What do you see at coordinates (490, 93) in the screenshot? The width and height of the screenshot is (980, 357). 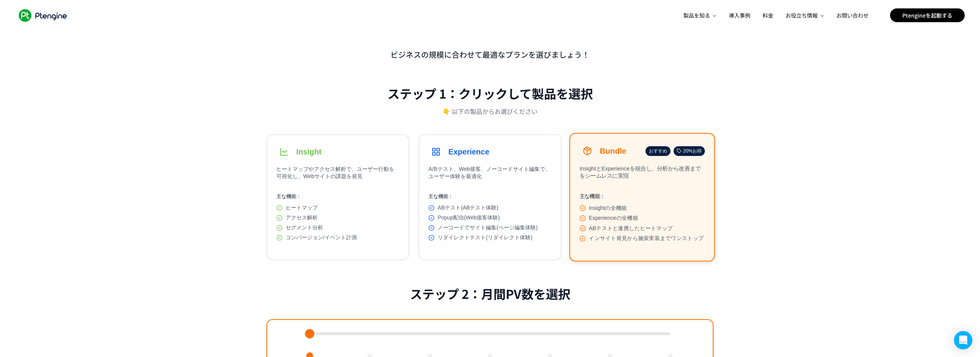 I see `h2: ステップ 1：クリックして製品を選択` at bounding box center [490, 93].